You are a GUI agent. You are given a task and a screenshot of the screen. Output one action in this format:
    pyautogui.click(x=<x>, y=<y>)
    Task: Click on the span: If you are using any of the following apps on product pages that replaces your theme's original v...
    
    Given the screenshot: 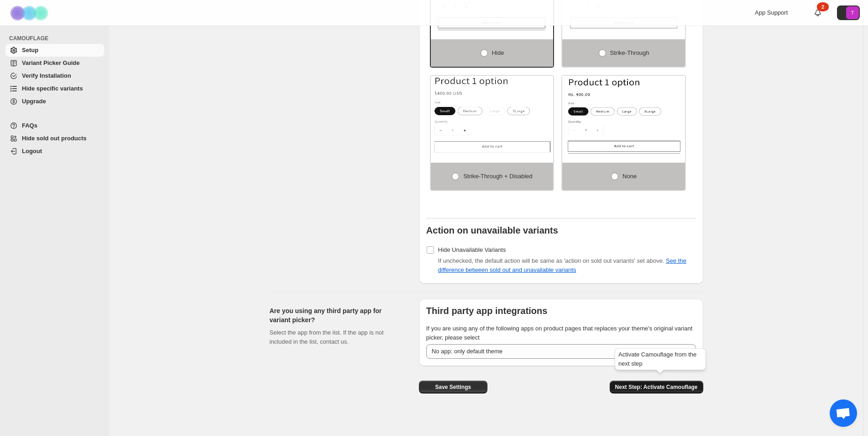 What is the action you would take?
    pyautogui.click(x=560, y=332)
    